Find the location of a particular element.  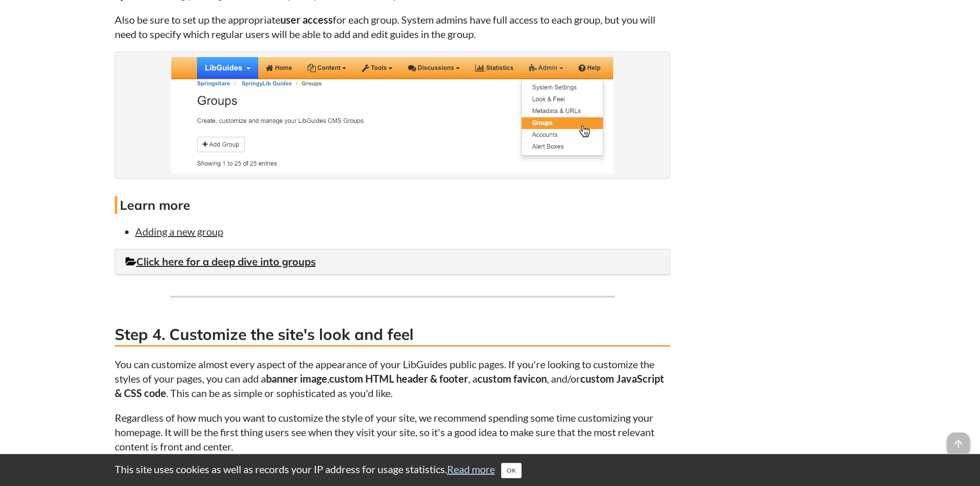

strong: custom JavaScript & CSS code is located at coordinates (389, 385).